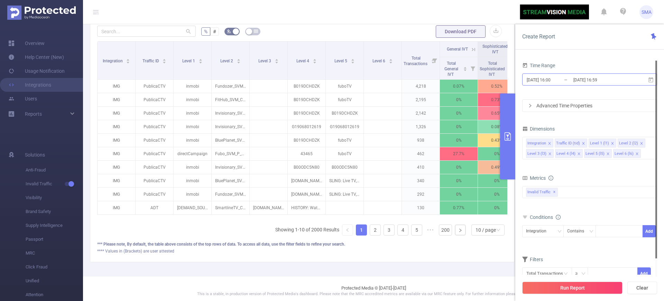  I want to click on span: Visibility, so click(54, 198).